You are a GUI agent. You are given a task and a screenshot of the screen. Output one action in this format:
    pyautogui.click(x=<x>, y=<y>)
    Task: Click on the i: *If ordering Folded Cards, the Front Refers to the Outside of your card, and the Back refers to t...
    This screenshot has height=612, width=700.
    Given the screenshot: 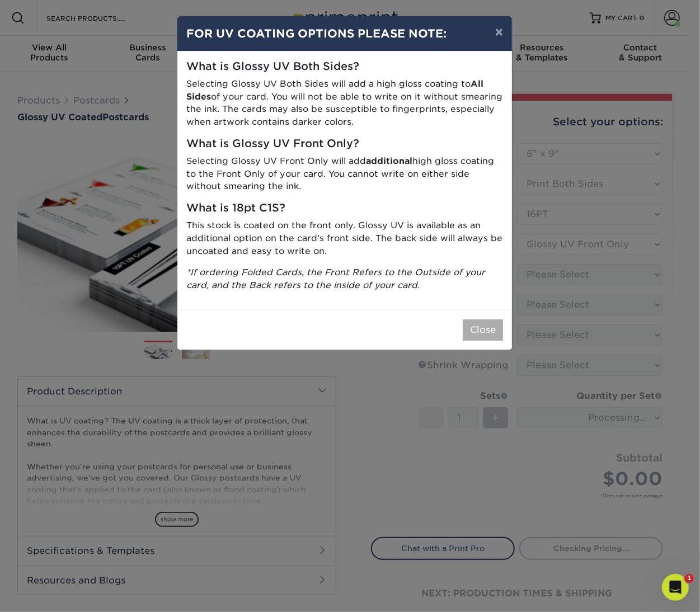 What is the action you would take?
    pyautogui.click(x=335, y=278)
    